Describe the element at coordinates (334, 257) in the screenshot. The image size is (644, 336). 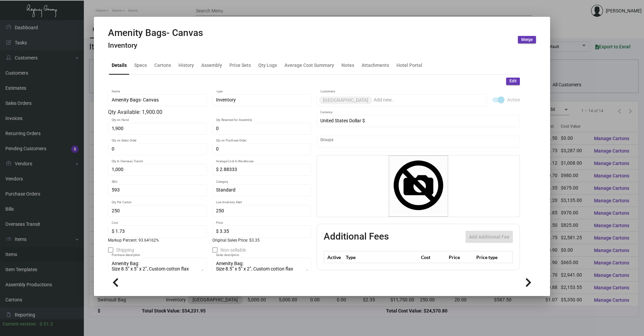
I see `th: Active` at that location.